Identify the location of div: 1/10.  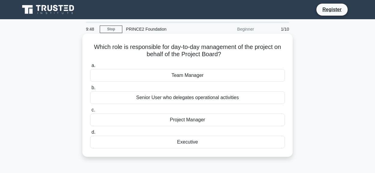
(275, 29).